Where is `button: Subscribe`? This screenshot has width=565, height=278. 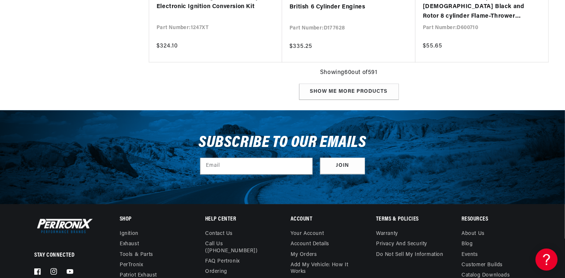
button: Subscribe is located at coordinates (342, 166).